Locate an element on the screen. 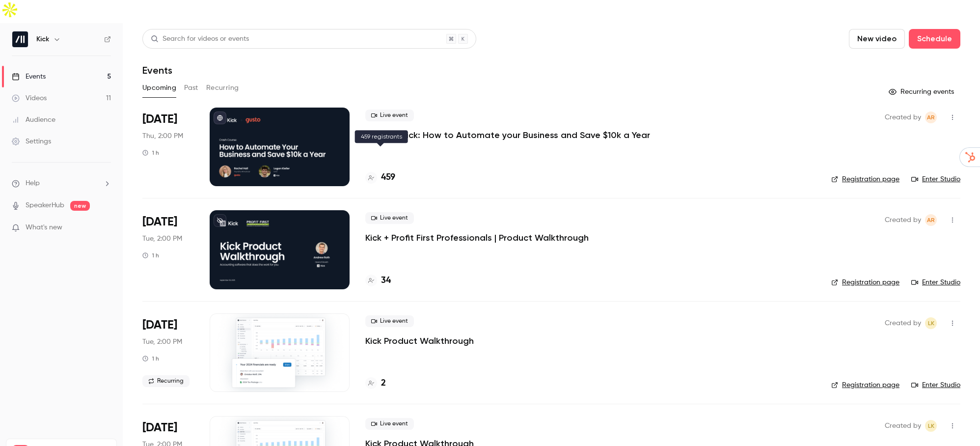 The height and width of the screenshot is (446, 980). div: Sep 30 Tue, 11:00 AM (America/Los Angeles) is located at coordinates (168, 353).